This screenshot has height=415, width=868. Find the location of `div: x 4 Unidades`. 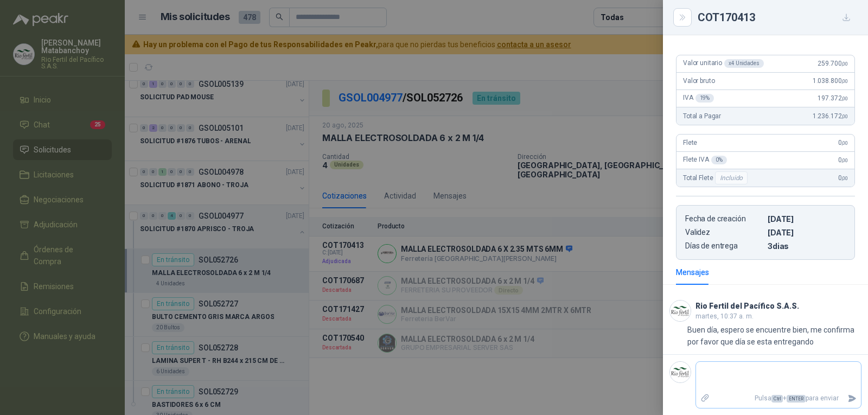

div: x 4 Unidades is located at coordinates (744, 63).